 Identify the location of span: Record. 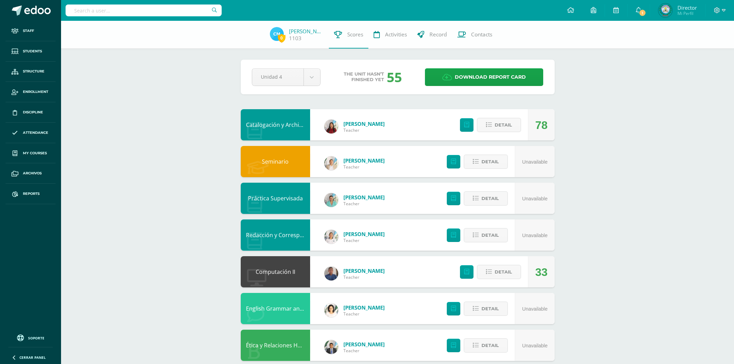
(438, 34).